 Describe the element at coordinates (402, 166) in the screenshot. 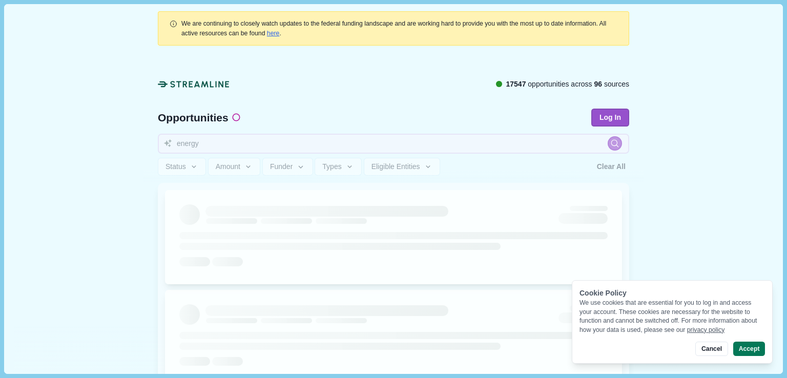

I see `button: Eligible Entities` at that location.